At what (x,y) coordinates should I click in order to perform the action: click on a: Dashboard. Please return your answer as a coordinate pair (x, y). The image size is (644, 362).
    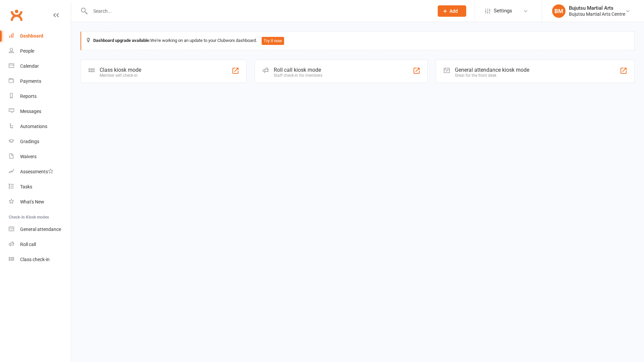
    Looking at the image, I should click on (39, 36).